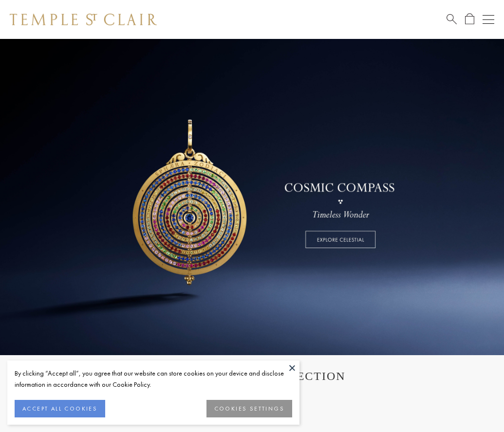 This screenshot has height=432, width=504. Describe the element at coordinates (469, 19) in the screenshot. I see `a: Open Shopping Bag` at that location.